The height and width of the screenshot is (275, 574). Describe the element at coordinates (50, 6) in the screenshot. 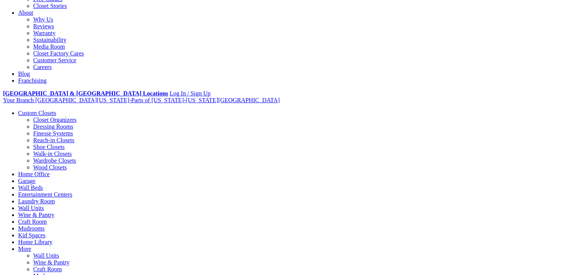

I see `a: Closet Stories` at that location.